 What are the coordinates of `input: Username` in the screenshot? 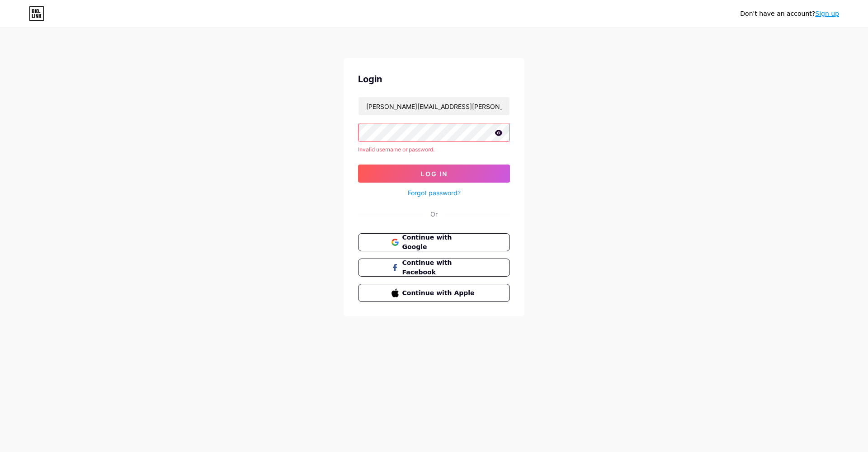 It's located at (434, 106).